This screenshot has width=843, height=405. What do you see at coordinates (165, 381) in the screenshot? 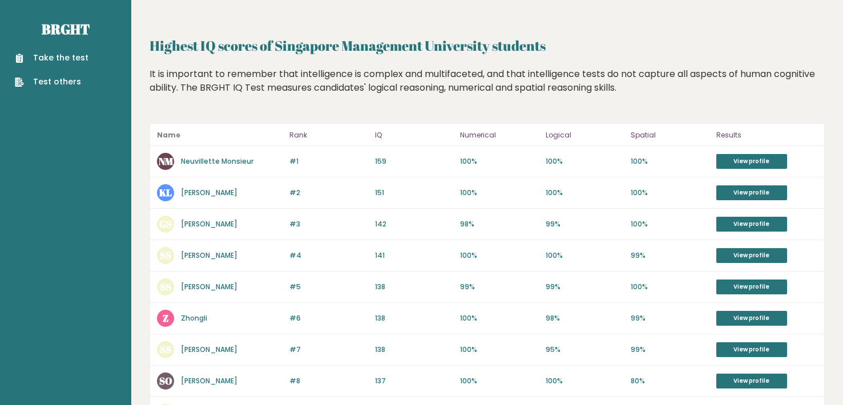
I see `text: SO` at bounding box center [165, 381].